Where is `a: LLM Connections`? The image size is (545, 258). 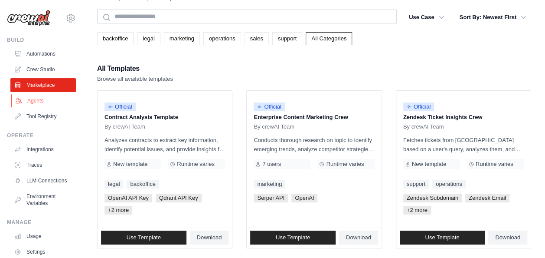
a: LLM Connections is located at coordinates (43, 180).